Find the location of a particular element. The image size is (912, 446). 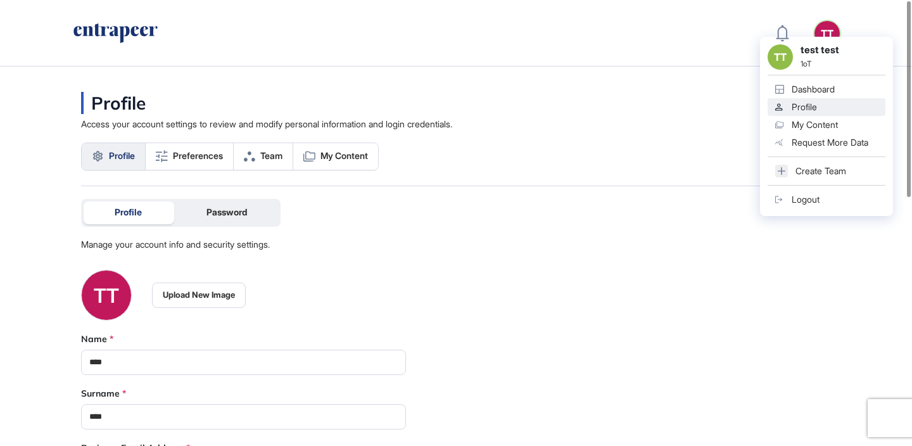

a: entrapeer-logo is located at coordinates (115, 34).